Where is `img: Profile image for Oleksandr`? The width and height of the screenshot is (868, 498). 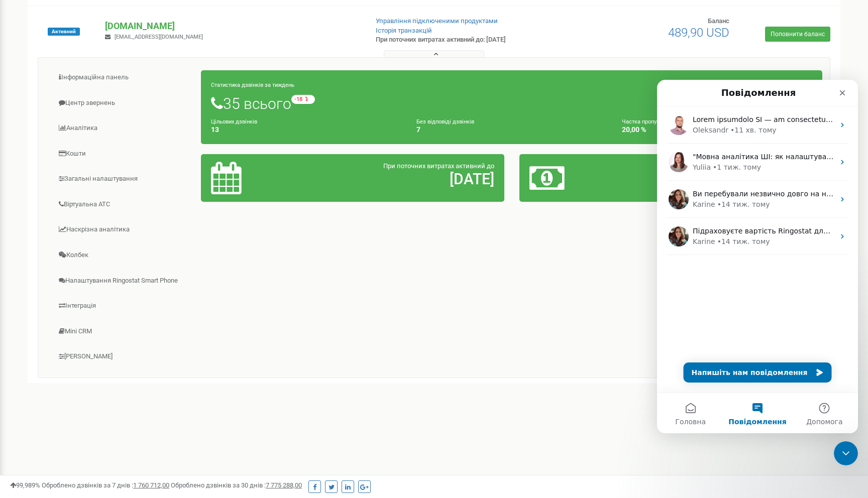 img: Profile image for Oleksandr is located at coordinates (22, 45).